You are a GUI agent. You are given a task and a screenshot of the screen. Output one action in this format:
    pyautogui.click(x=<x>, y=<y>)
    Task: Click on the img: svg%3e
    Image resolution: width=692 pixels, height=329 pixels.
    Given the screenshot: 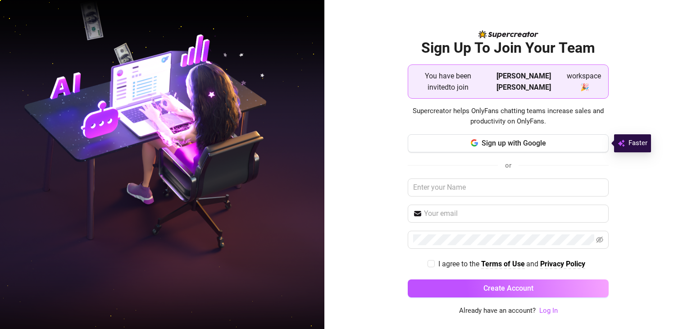 What is the action you would take?
    pyautogui.click(x=621, y=143)
    